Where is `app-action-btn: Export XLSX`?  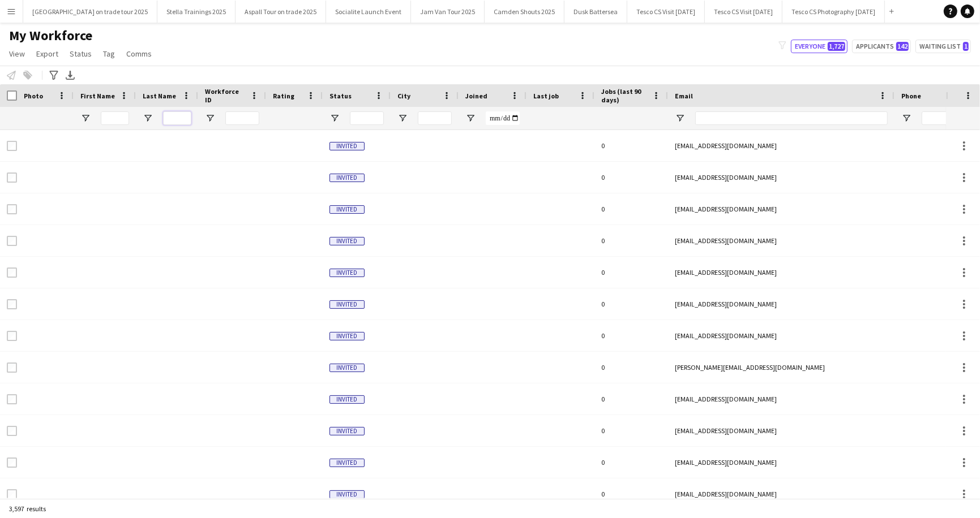
app-action-btn: Export XLSX is located at coordinates (70, 75).